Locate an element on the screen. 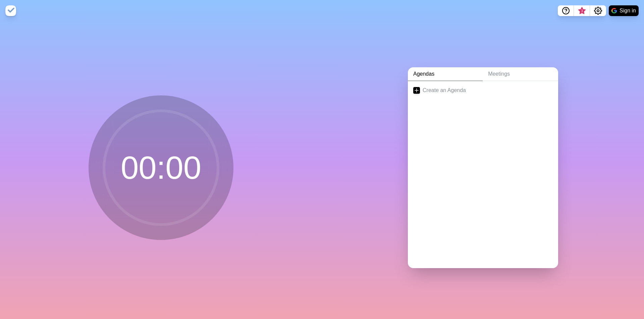 The height and width of the screenshot is (319, 644). button: What’s new is located at coordinates (582, 11).